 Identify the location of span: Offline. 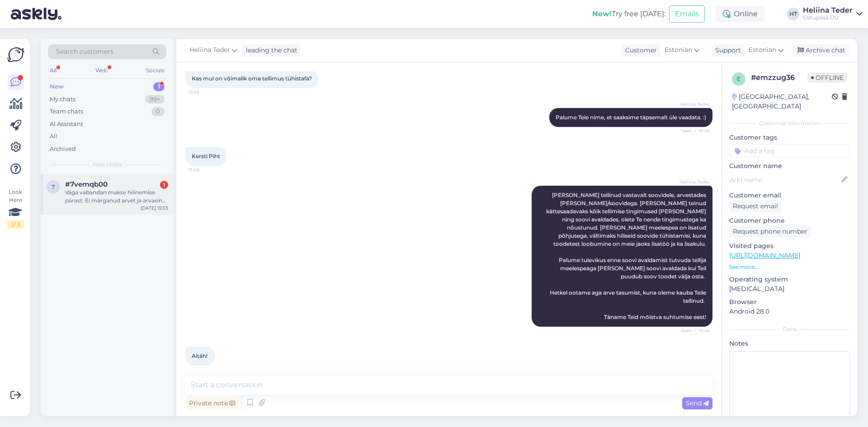
(827, 78).